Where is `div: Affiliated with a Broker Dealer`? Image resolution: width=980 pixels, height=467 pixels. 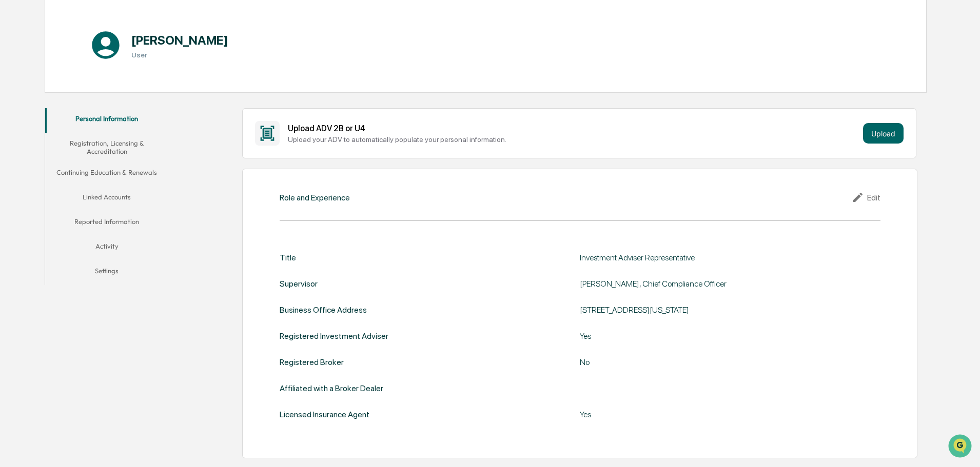
div: Affiliated with a Broker Dealer is located at coordinates (331, 388).